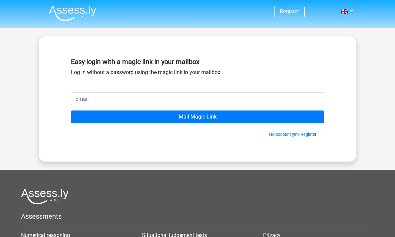 The image size is (395, 237). Describe the element at coordinates (45, 197) in the screenshot. I see `img: Assessly logo` at that location.